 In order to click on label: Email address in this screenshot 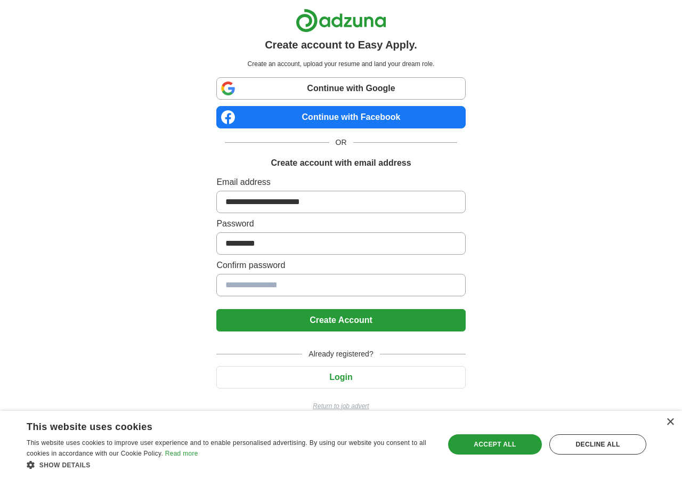, I will do `click(340, 182)`.